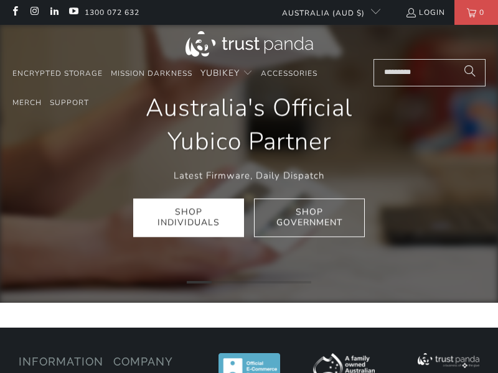  I want to click on a: 1300 072 632, so click(112, 12).